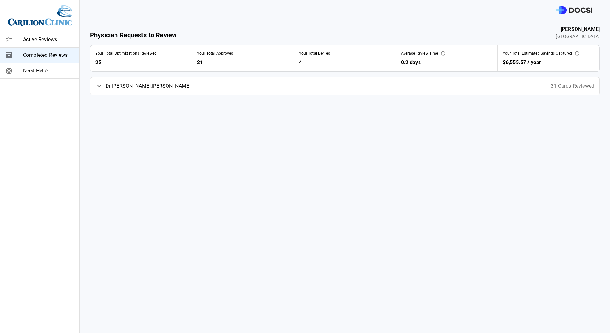  I want to click on img: Site Logo, so click(40, 16).